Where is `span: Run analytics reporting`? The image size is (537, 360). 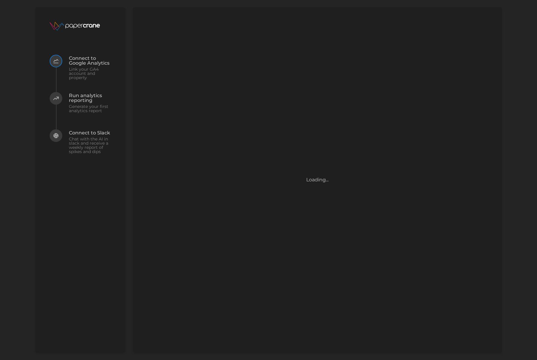
span: Run analytics reporting is located at coordinates (90, 98).